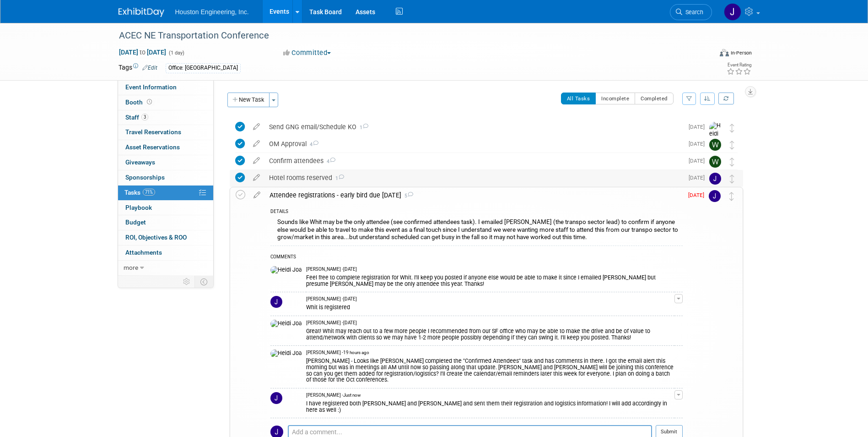 The height and width of the screenshot is (437, 868). Describe the element at coordinates (187, 282) in the screenshot. I see `td: Personalize Event Tab Strip` at that location.